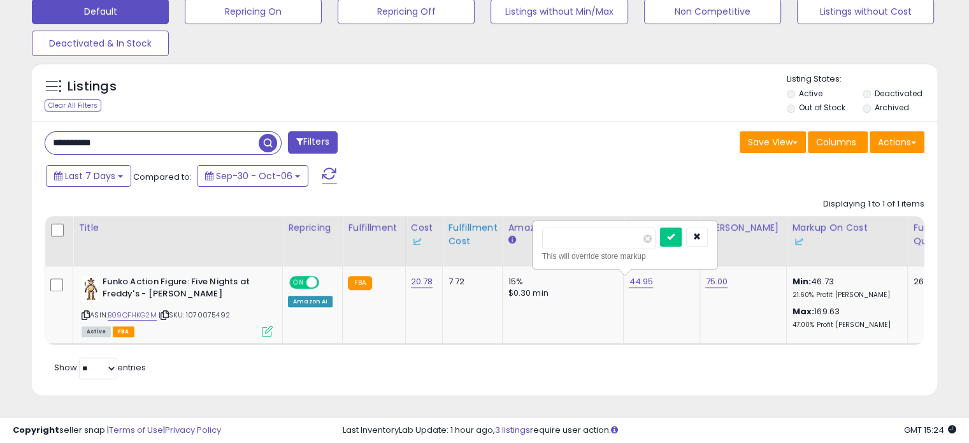 This screenshot has height=443, width=969. What do you see at coordinates (649, 430) in the screenshot?
I see `div: Last InventoryLab Update: 1 hour ago, require user action.` at bounding box center [649, 430].